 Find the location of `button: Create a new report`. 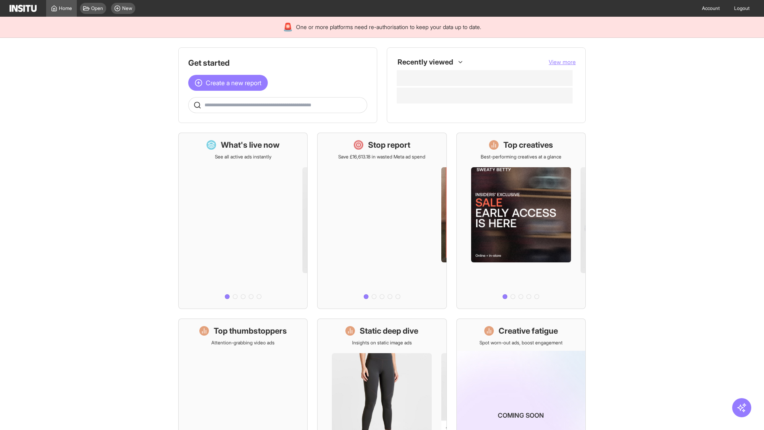

button: Create a new report is located at coordinates (228, 83).